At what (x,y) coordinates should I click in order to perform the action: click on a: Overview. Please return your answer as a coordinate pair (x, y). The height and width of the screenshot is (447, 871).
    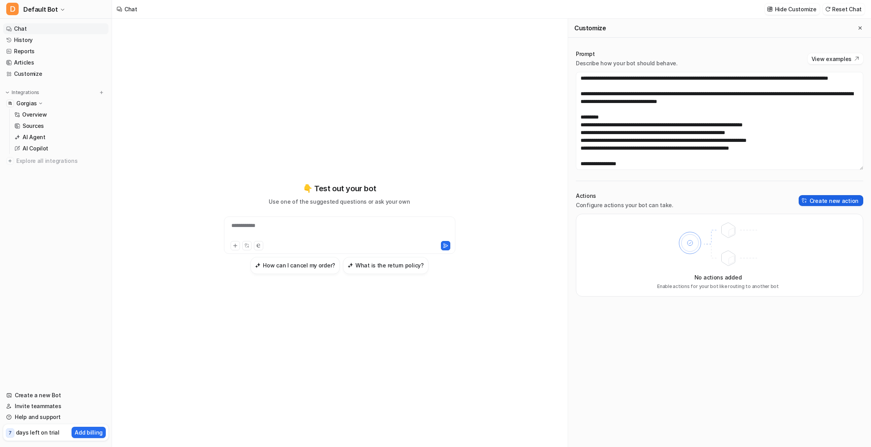
    Looking at the image, I should click on (60, 115).